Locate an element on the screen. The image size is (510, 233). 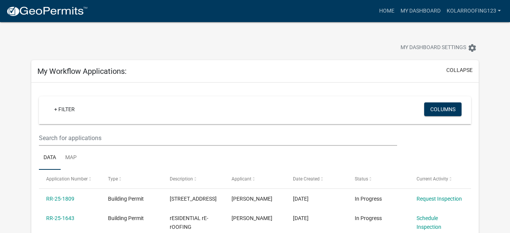
datatable-header-cell: Status is located at coordinates (378, 179).